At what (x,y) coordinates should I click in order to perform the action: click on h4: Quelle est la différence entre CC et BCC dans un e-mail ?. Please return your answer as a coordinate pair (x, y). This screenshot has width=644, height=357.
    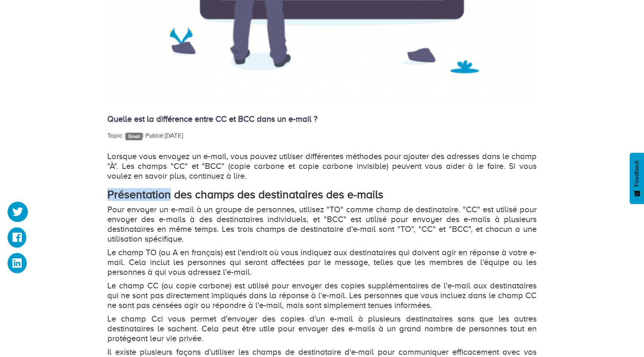
    Looking at the image, I should click on (322, 119).